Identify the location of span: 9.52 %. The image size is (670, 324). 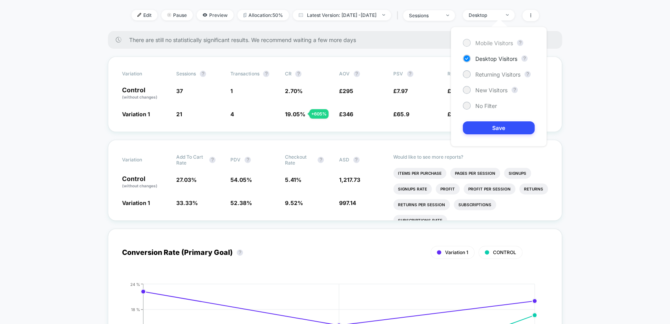
(294, 203).